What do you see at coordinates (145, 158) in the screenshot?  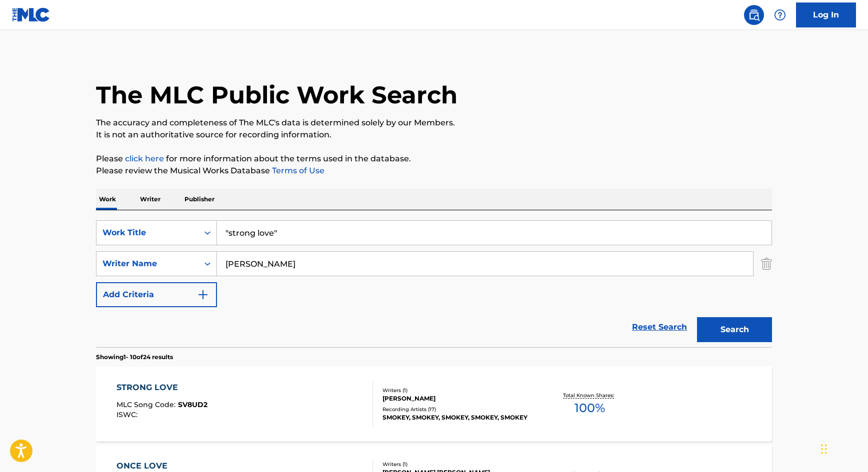 I see `a: click here` at bounding box center [145, 158].